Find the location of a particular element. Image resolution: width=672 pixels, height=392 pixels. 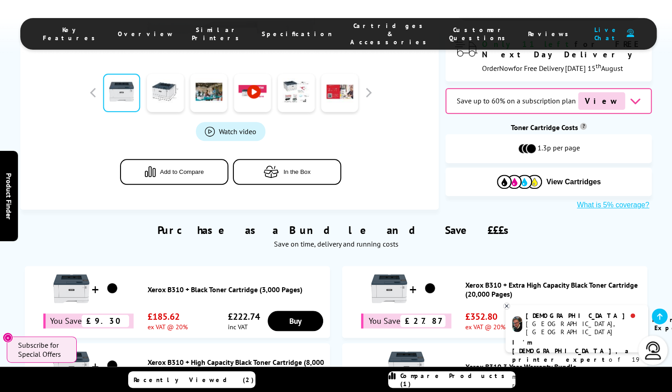

img: user-headset-light.svg is located at coordinates (653, 350).